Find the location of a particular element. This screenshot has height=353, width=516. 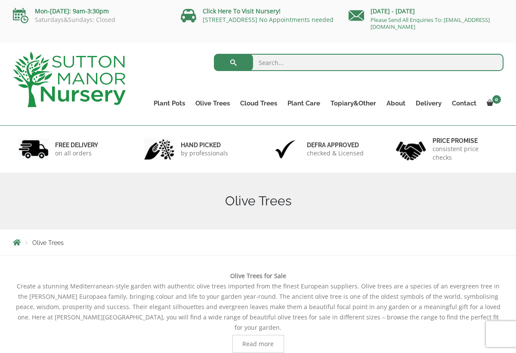

b: Olive Trees for Sale is located at coordinates (258, 275).